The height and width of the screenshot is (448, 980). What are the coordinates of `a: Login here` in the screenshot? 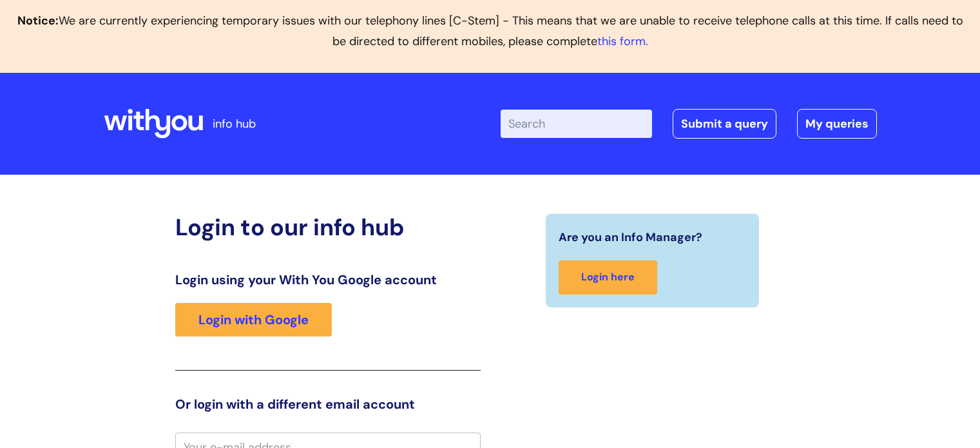 It's located at (607, 277).